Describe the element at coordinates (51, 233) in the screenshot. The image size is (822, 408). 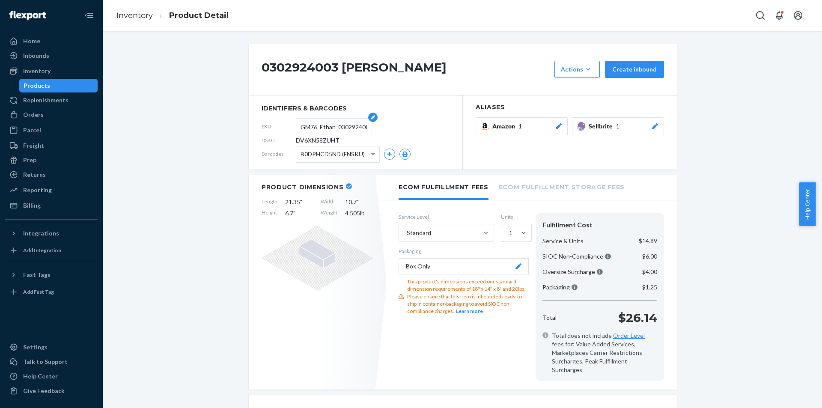
I see `button: Integrations` at that location.